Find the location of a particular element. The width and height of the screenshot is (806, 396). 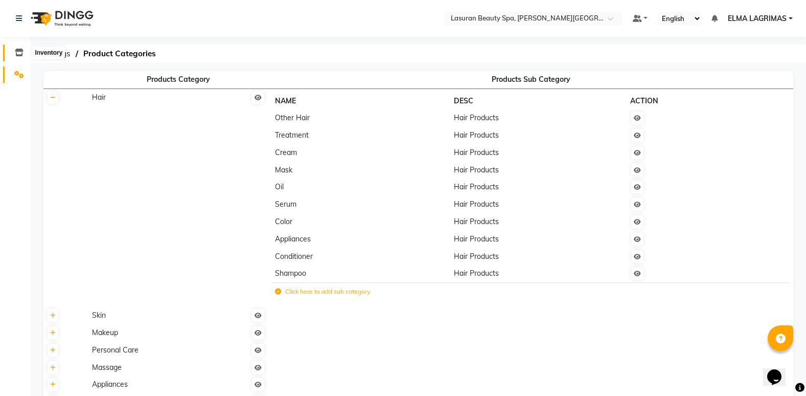

span: Color is located at coordinates (284, 221).